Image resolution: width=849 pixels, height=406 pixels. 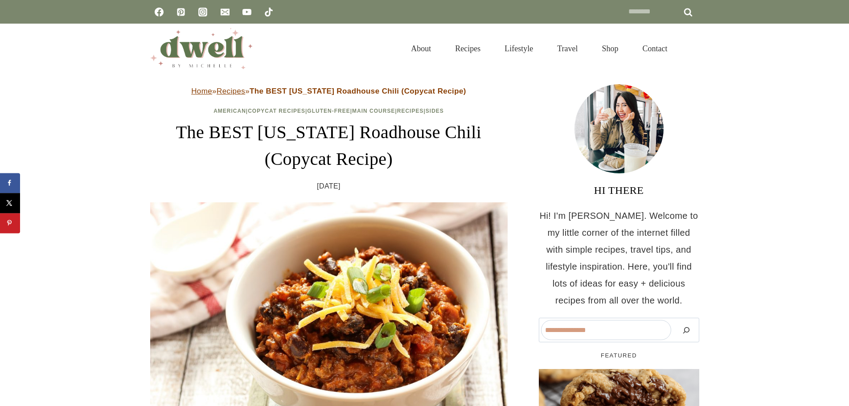 What do you see at coordinates (619, 355) in the screenshot?
I see `h5: FEATURED` at bounding box center [619, 355].